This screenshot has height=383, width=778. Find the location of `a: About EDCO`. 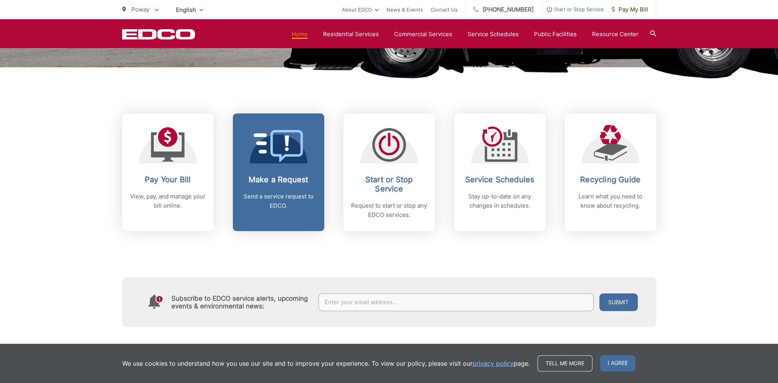

a: About EDCO is located at coordinates (360, 10).